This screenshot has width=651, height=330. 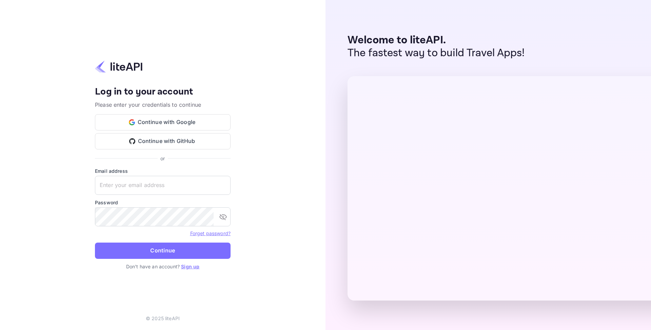 What do you see at coordinates (163, 141) in the screenshot?
I see `button: Continue with GitHub` at bounding box center [163, 141].